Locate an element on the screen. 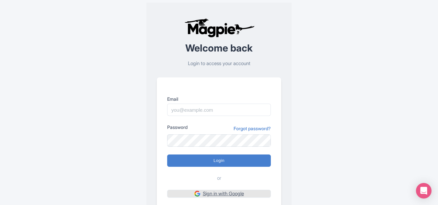 This screenshot has height=205, width=438. p: Login to access your account is located at coordinates (219, 64).